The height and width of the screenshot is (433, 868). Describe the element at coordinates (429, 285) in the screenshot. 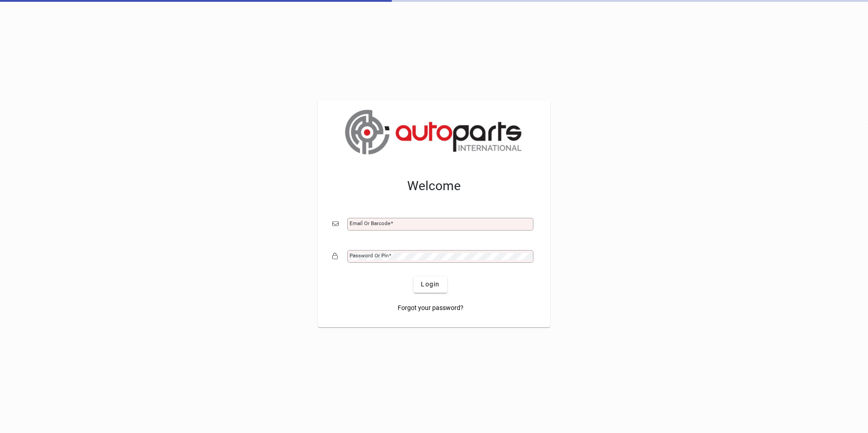

I see `button: Login` at that location.